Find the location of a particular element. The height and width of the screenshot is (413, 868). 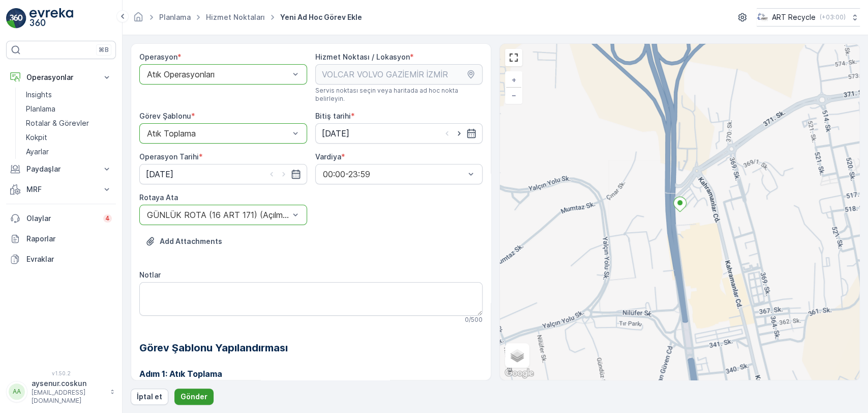

p: Raporlar is located at coordinates (69, 239).